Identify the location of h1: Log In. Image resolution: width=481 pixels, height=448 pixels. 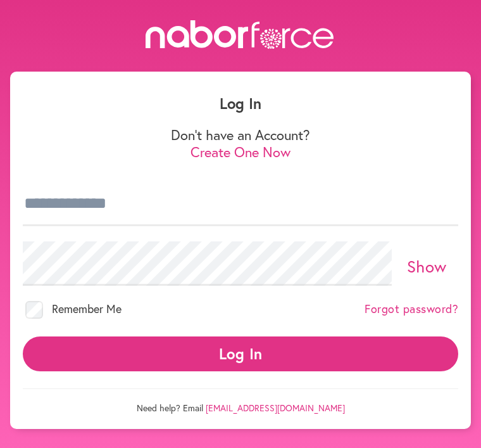
(240, 103).